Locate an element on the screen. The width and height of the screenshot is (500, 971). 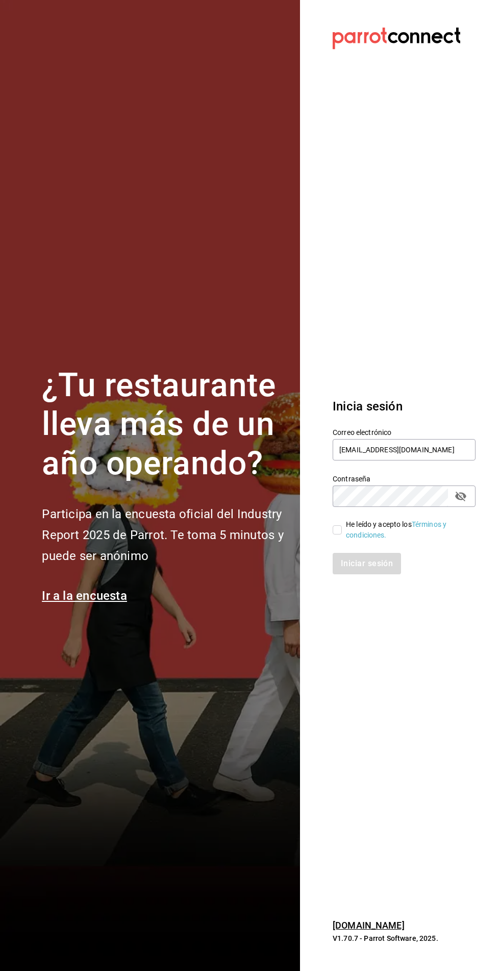
a: Ir a la encuesta is located at coordinates (84, 596).